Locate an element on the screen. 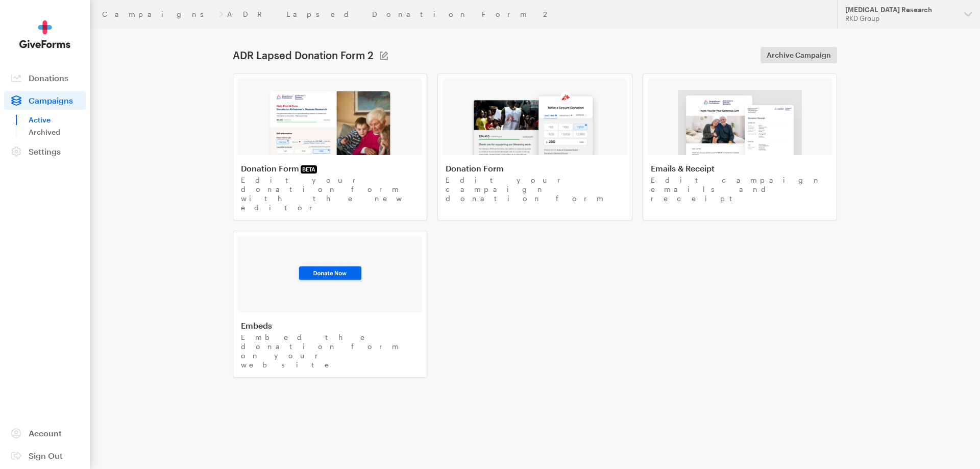  p: Embed the donation form on your website is located at coordinates (330, 351).